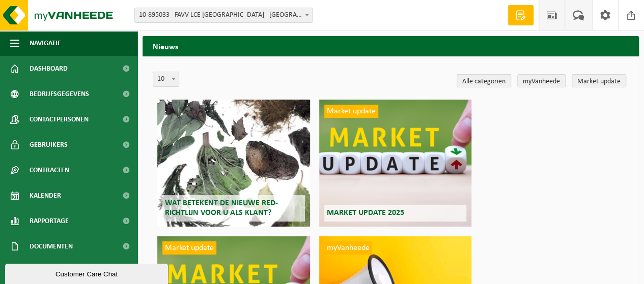 This screenshot has height=284, width=644. I want to click on a: Market update Market update 2025, so click(395, 163).